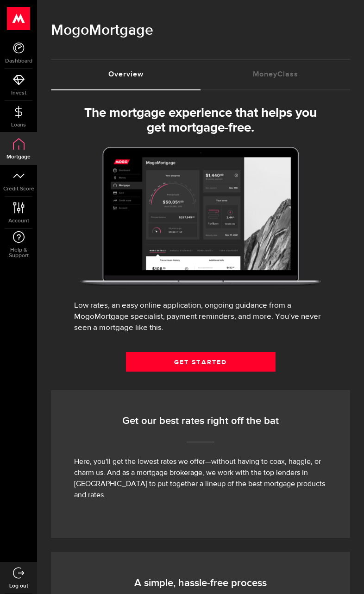 This screenshot has width=364, height=594. Describe the element at coordinates (22, 18) in the screenshot. I see `button: Open LiveChat chat widget` at that location.